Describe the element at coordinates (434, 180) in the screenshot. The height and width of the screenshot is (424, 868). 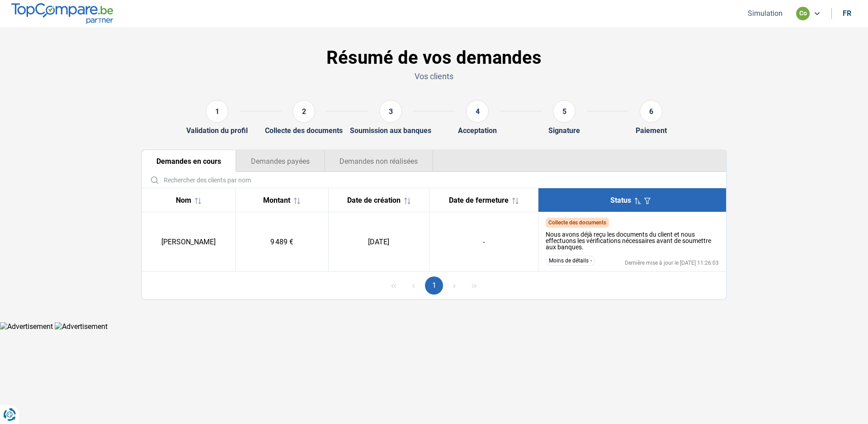
I see `input: Rechercher des clients par nom` at that location.